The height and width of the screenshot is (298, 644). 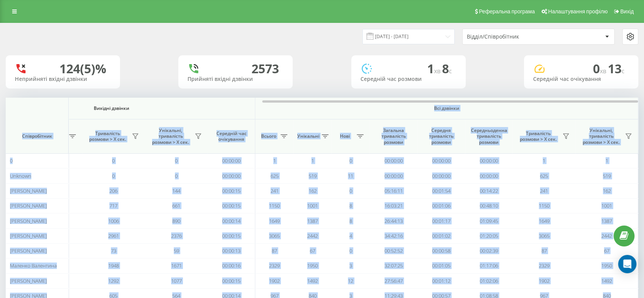 What do you see at coordinates (512, 36) in the screenshot?
I see `div: Відділ/Співробітник` at bounding box center [512, 36].